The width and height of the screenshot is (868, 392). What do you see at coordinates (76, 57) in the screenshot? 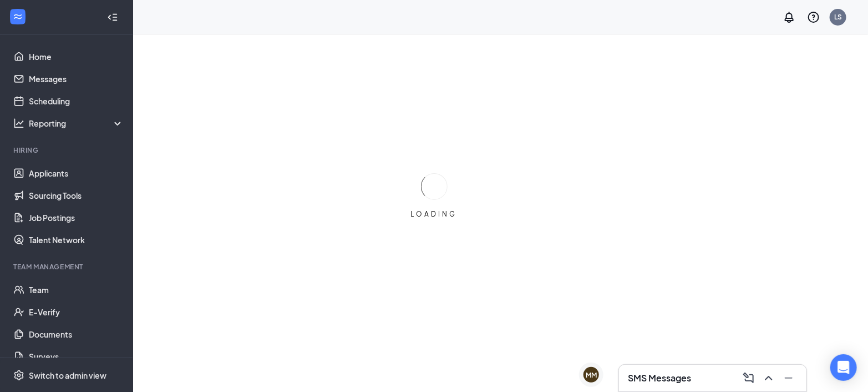
I see `a: Home` at bounding box center [76, 57].